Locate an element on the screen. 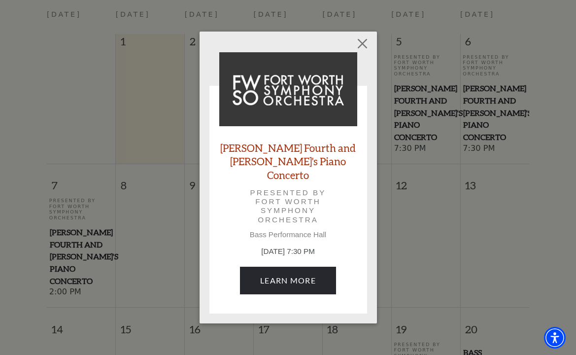 The height and width of the screenshot is (355, 576). button: Close is located at coordinates (362, 43).